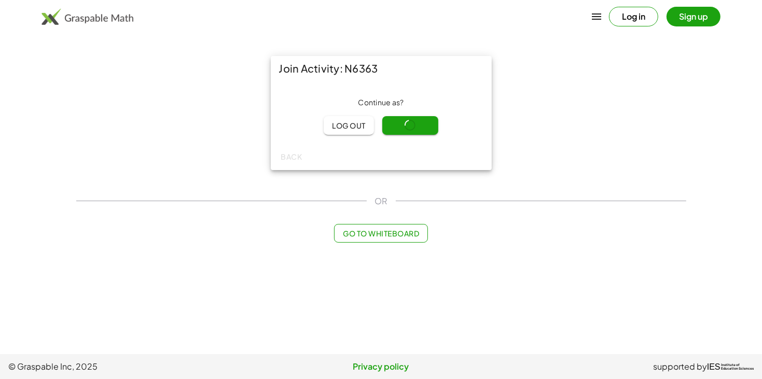 The image size is (762, 379). What do you see at coordinates (348, 125) in the screenshot?
I see `span: Log out` at bounding box center [348, 125].